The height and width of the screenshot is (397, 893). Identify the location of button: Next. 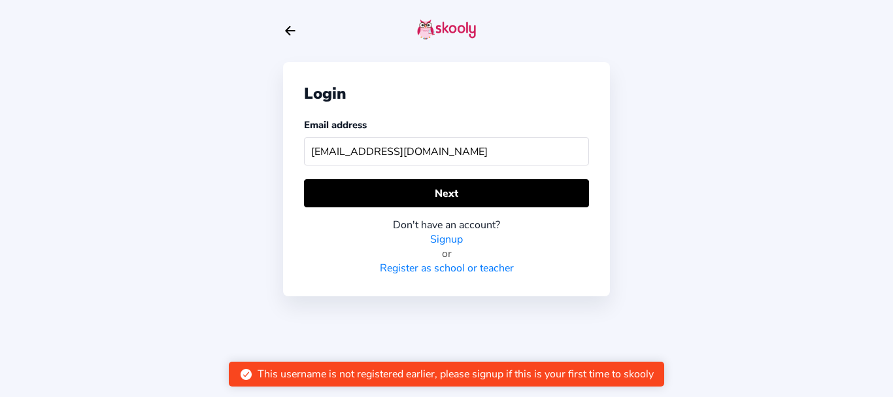
(447, 193).